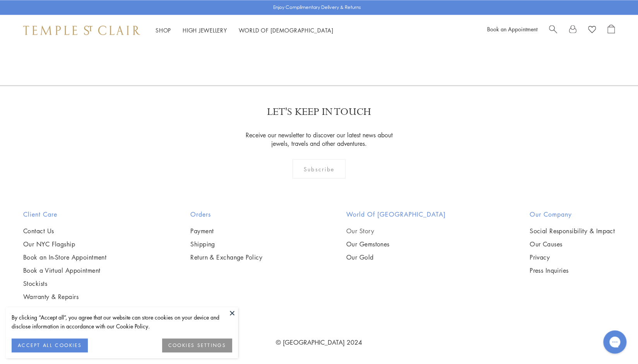 Image resolution: width=638 pixels, height=364 pixels. I want to click on a: Book an Appointment, so click(512, 29).